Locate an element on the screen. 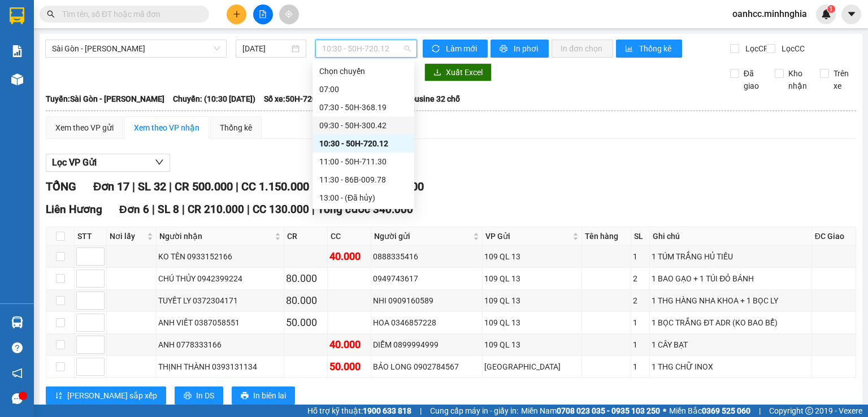  span: Lọc VP Gửi is located at coordinates (74, 162).